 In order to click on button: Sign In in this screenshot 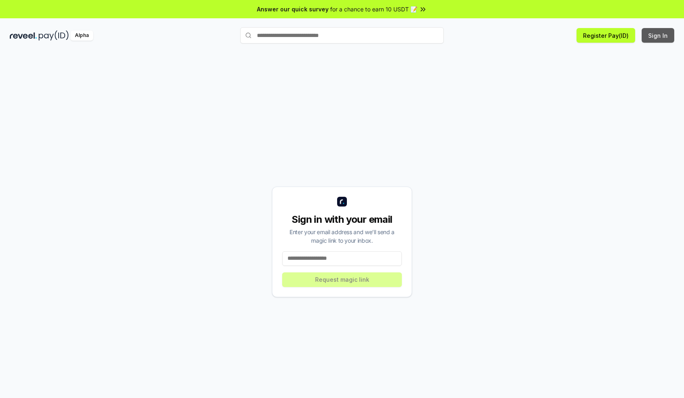, I will do `click(658, 35)`.